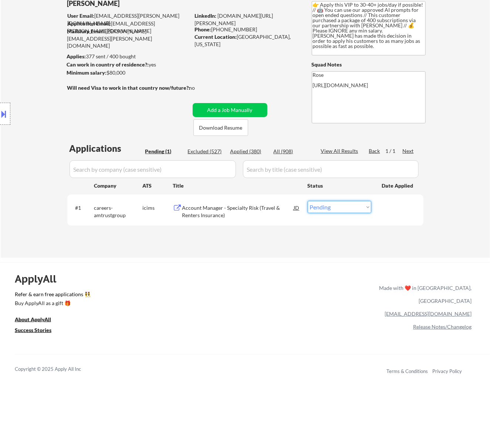 The height and width of the screenshot is (448, 490). What do you see at coordinates (398, 186) in the screenshot?
I see `div: Date Applied` at bounding box center [398, 186].